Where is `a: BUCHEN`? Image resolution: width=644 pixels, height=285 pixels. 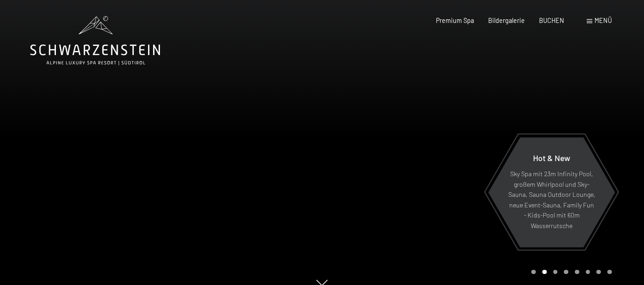 a: BUCHEN is located at coordinates (551, 20).